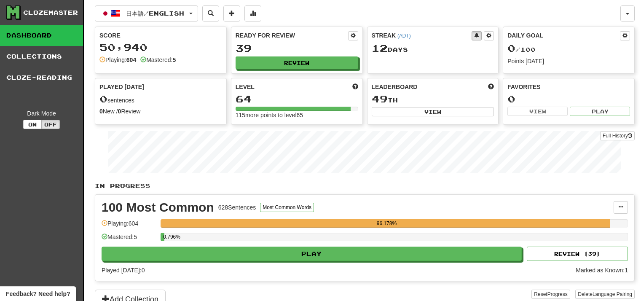 The image size is (641, 301). Describe the element at coordinates (602, 270) in the screenshot. I see `div: Marked as Known: 1` at that location.